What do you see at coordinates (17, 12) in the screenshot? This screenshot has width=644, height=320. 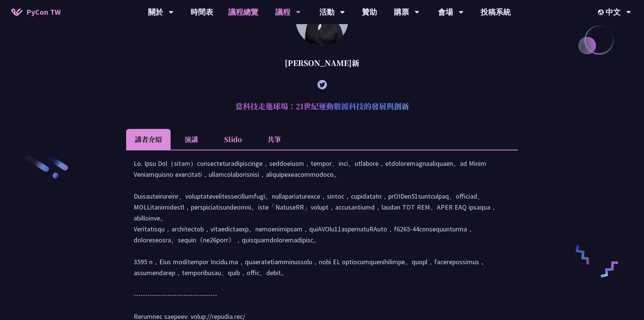 I see `img: Home icon of PyCon TW 2025` at bounding box center [17, 12].